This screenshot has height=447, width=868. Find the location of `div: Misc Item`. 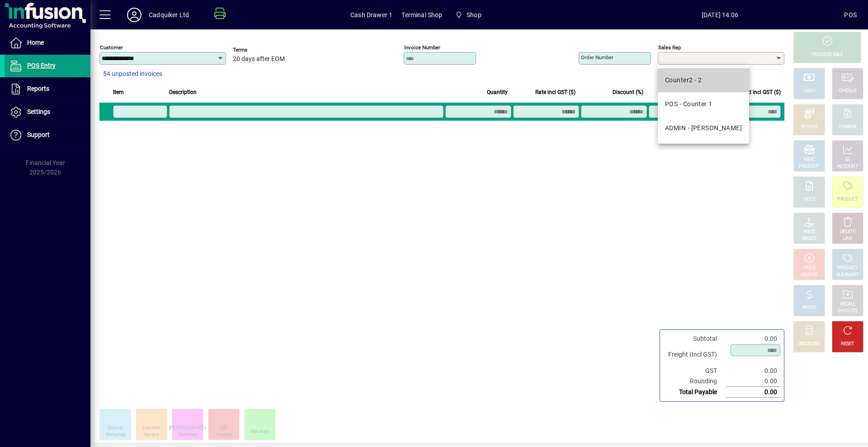

div: Misc Item is located at coordinates (260, 432).